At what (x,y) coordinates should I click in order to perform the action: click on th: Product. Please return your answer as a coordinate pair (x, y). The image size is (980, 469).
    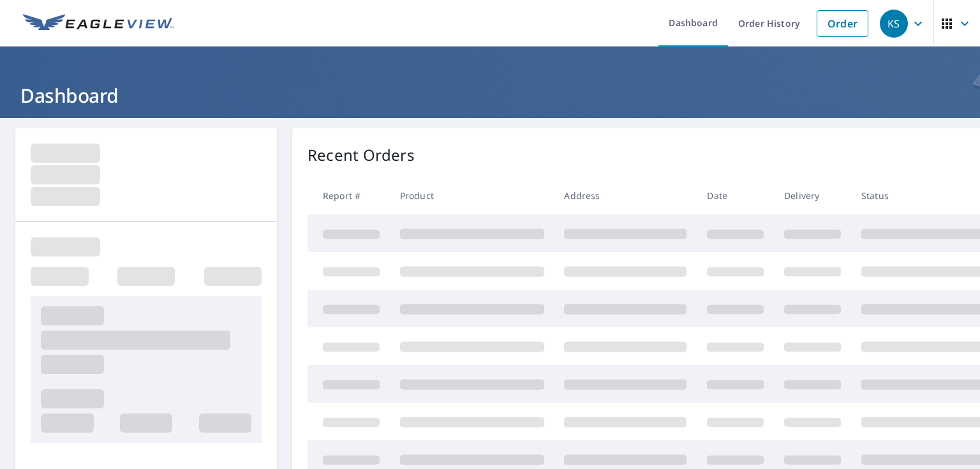
    Looking at the image, I should click on (472, 195).